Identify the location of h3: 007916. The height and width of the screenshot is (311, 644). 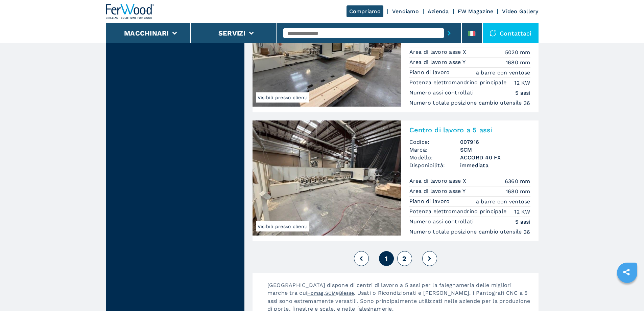
(496, 142).